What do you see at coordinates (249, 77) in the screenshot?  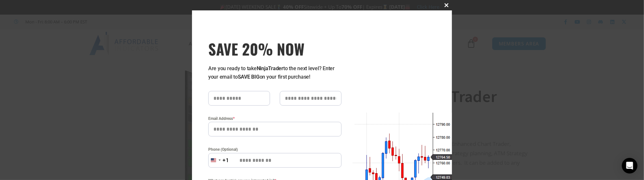 I see `strong: SAVE BIG` at bounding box center [249, 77].